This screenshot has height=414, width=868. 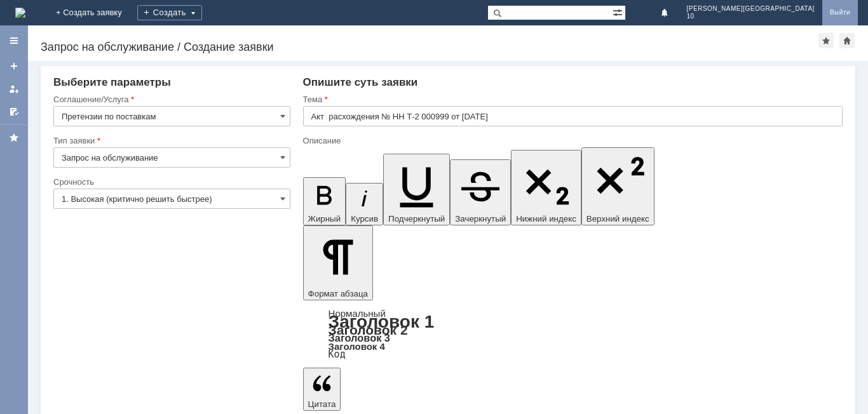 What do you see at coordinates (751, 16) in the screenshot?
I see `span: 10` at bounding box center [751, 16].